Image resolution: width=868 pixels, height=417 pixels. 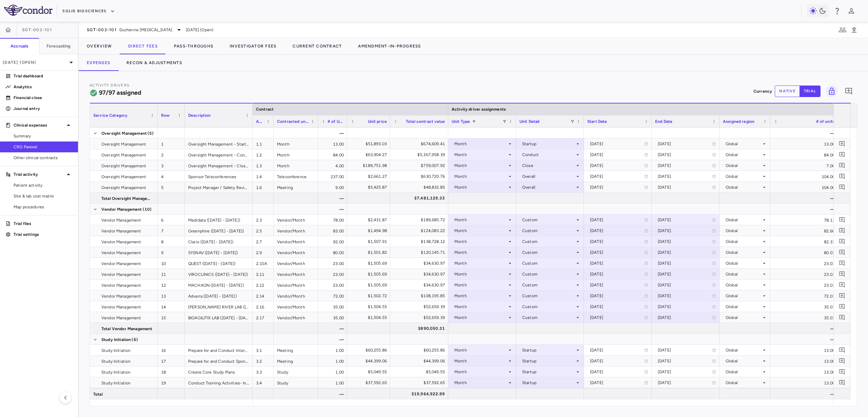 What do you see at coordinates (43, 223) in the screenshot?
I see `p: Trial files` at bounding box center [43, 223].